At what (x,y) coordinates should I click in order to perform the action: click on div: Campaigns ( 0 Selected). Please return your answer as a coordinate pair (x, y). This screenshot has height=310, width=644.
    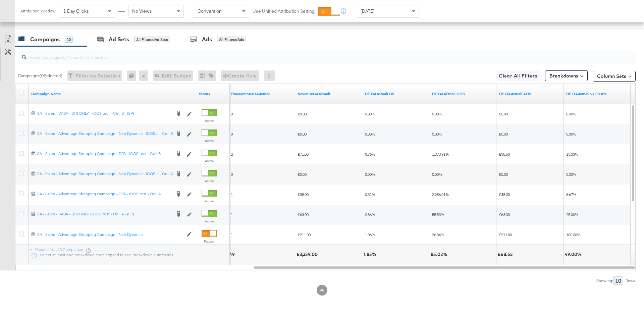
    Looking at the image, I should click on (40, 76).